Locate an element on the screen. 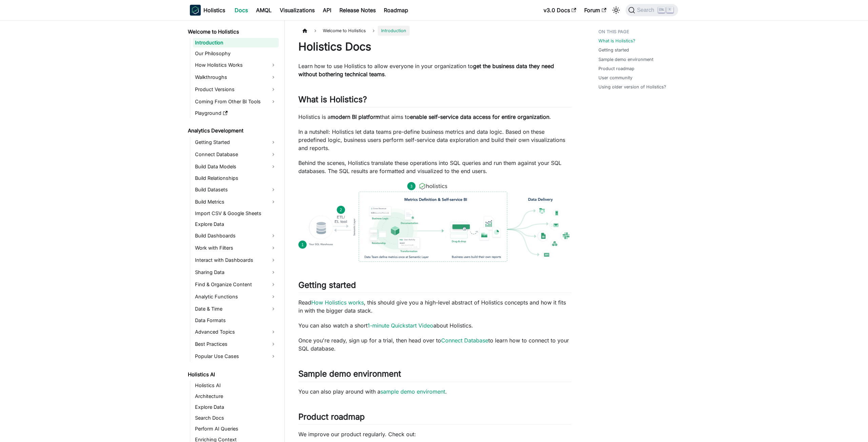 This screenshot has width=868, height=442. a: Date & Time is located at coordinates (235, 309).